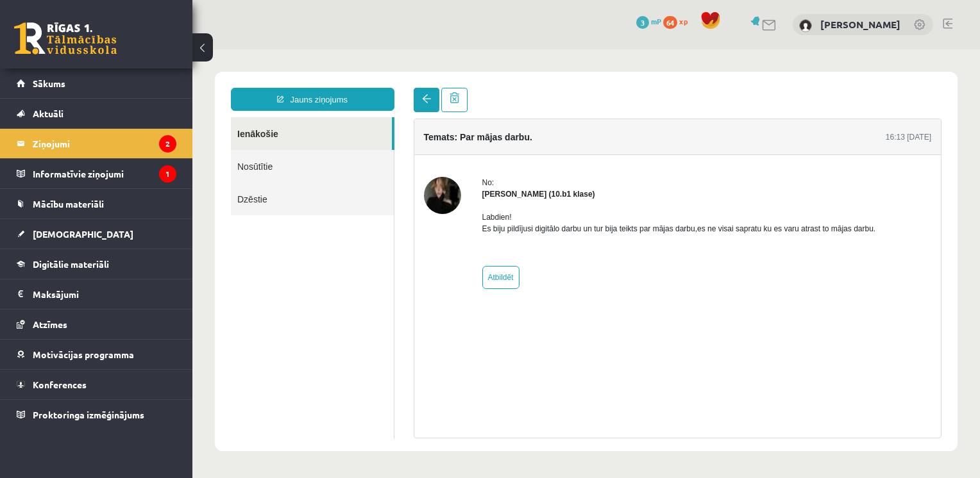 The image size is (980, 478). I want to click on a: 3 mP, so click(648, 21).